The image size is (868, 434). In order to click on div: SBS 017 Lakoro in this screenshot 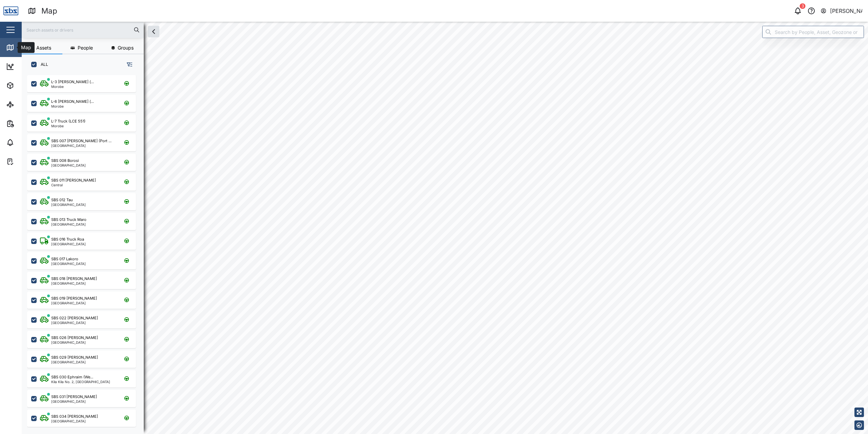, I will do `click(65, 259)`.